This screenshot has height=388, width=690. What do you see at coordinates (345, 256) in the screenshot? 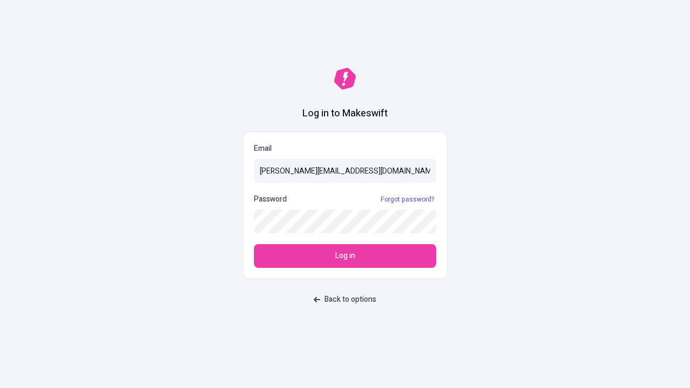
I see `span: Log in` at bounding box center [345, 256].